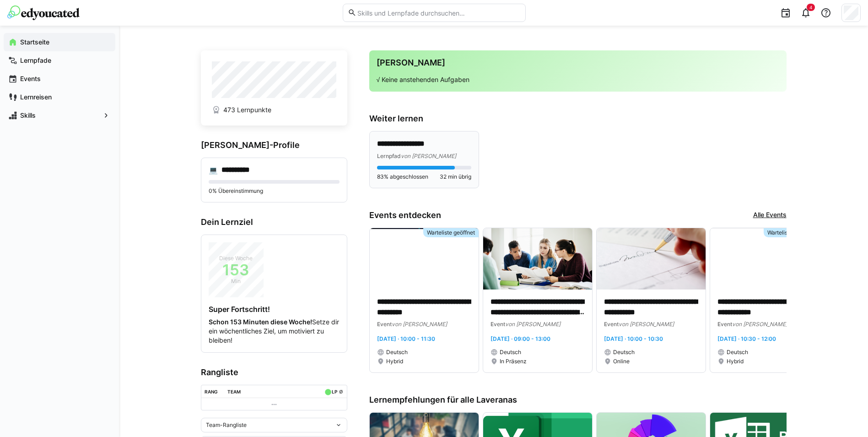  I want to click on span: 473 Lernpunkte, so click(247, 110).